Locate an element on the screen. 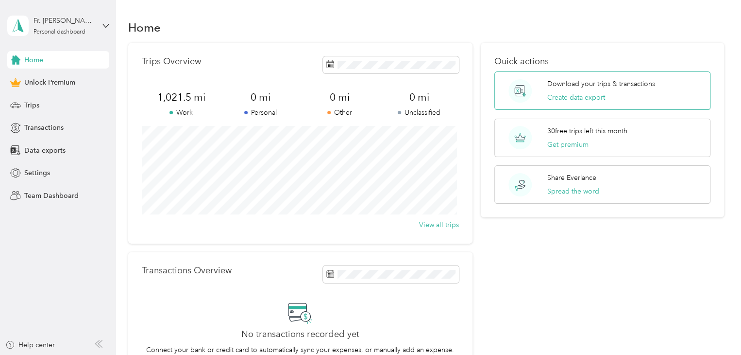  h1: Home is located at coordinates (144, 27).